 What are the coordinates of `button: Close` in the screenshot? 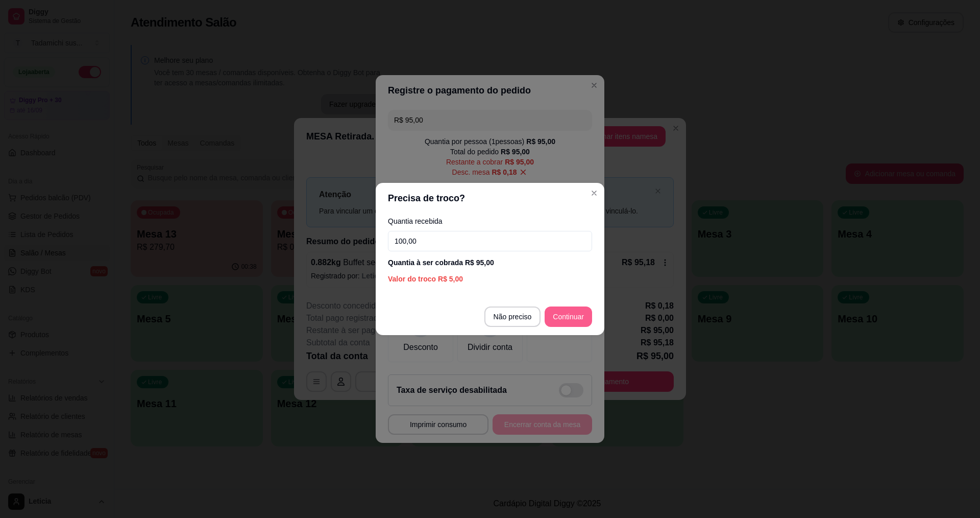 It's located at (594, 193).